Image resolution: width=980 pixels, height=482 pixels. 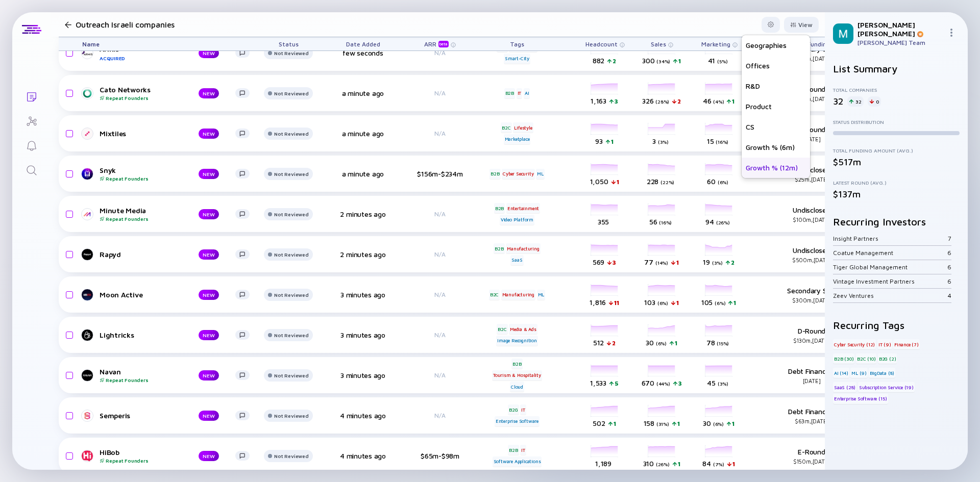 What do you see at coordinates (897, 194) in the screenshot?
I see `div: $137m` at bounding box center [897, 194].